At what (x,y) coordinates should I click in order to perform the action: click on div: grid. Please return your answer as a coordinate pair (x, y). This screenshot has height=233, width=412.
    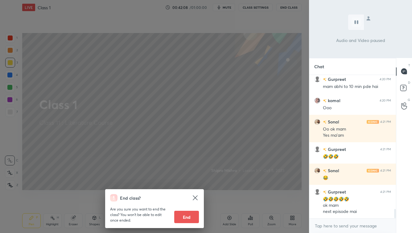
    Looking at the image, I should click on (352, 146).